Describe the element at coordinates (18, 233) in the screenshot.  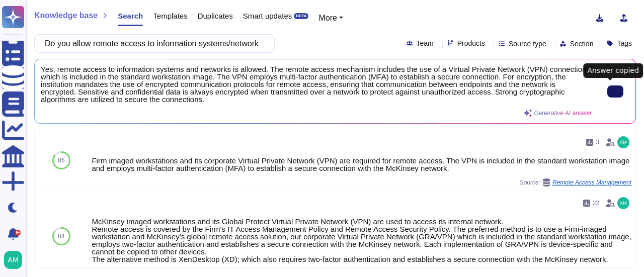
I see `div: 9+` at that location.